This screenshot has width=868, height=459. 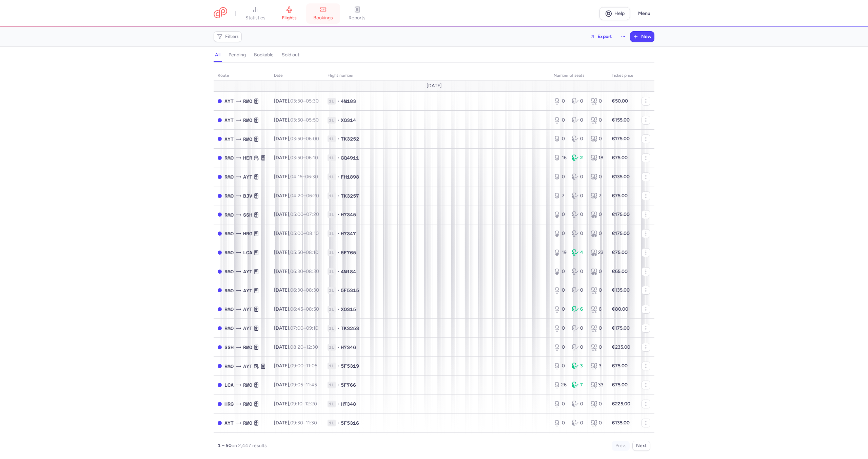 I want to click on button: Menu, so click(x=644, y=13).